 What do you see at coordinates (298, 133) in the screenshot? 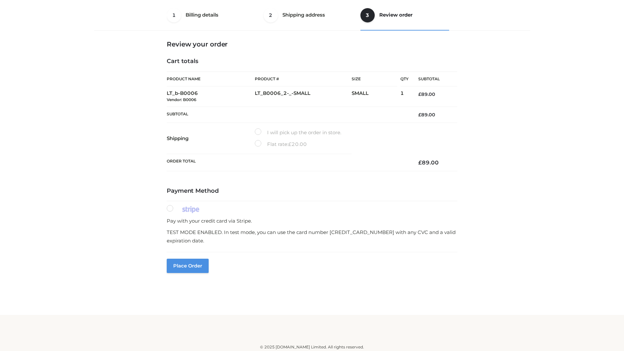
I see `label: I will pick up the order in store.` at bounding box center [298, 133].